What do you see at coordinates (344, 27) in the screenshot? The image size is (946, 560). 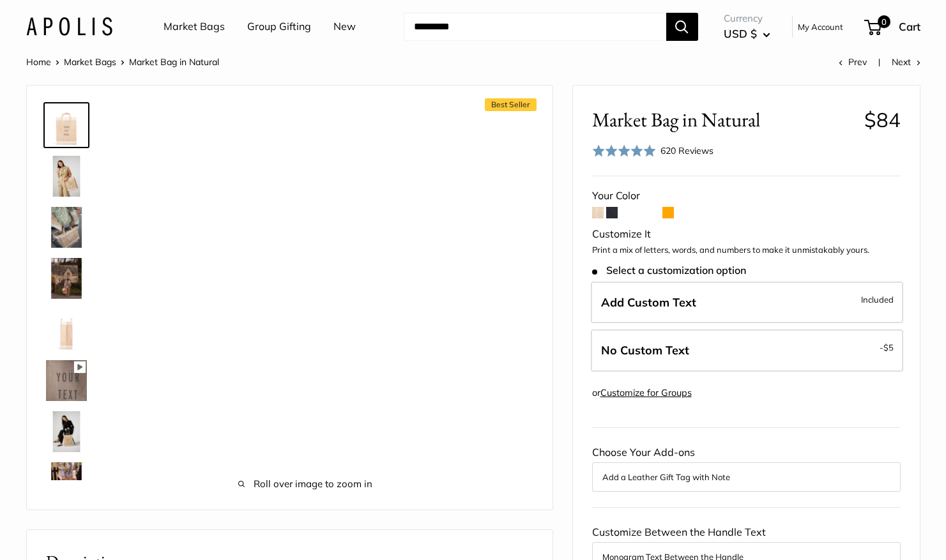 I see `a: New` at bounding box center [344, 27].